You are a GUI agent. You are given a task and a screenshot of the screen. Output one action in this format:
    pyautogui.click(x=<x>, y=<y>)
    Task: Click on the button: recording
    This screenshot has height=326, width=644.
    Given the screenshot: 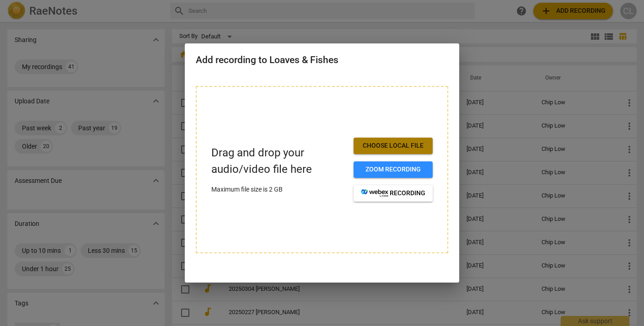 What is the action you would take?
    pyautogui.click(x=393, y=193)
    